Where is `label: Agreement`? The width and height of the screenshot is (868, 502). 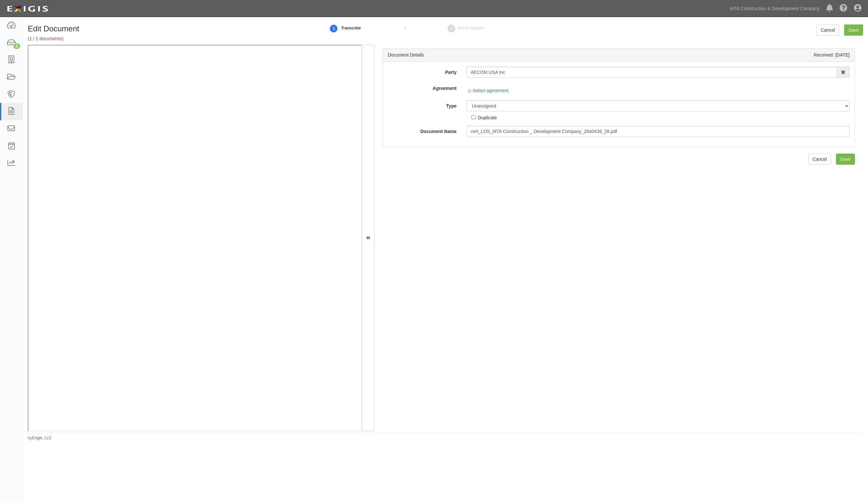
label: Agreement is located at coordinates (422, 87).